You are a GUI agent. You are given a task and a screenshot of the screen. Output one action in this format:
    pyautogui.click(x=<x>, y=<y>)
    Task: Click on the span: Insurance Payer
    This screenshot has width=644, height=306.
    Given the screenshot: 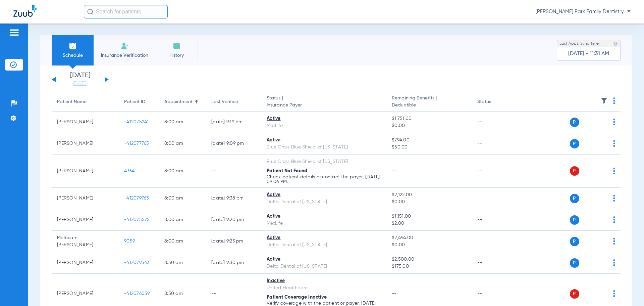 What is the action you would take?
    pyautogui.click(x=324, y=105)
    